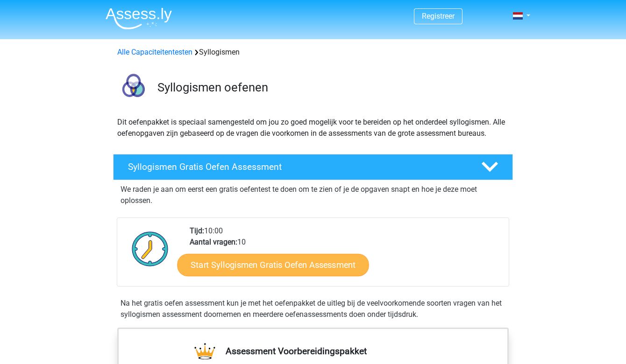  Describe the element at coordinates (213, 242) in the screenshot. I see `b: Aantal vragen:` at that location.